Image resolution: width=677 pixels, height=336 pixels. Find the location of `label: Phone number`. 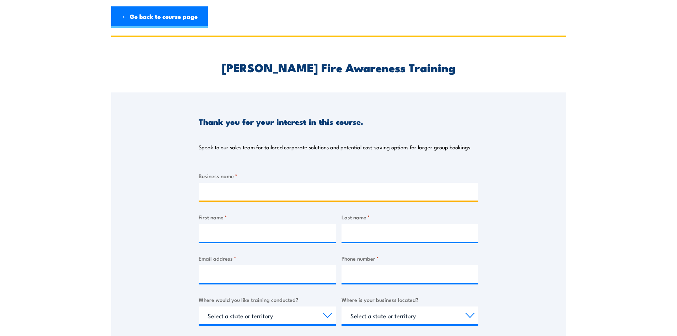

label: Phone number is located at coordinates (410, 258).